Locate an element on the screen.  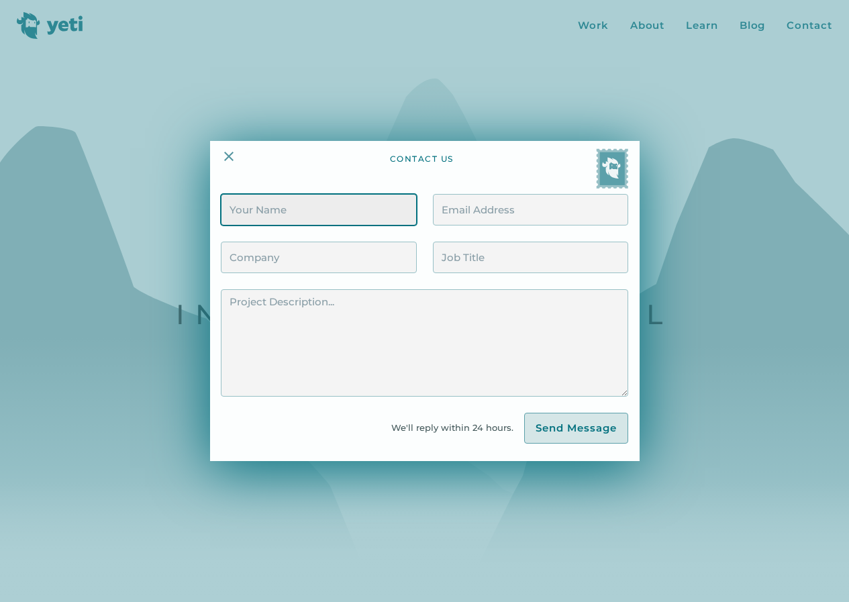
form: Contact Form is located at coordinates (424, 319).